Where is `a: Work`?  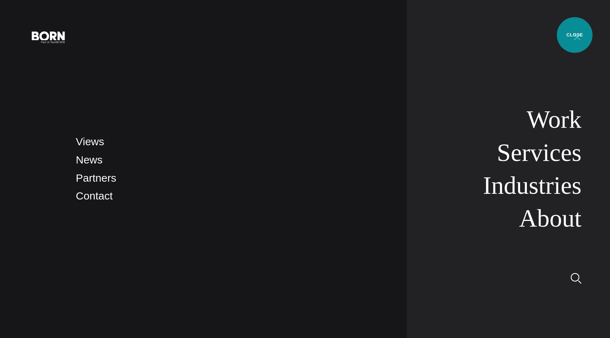
a: Work is located at coordinates (554, 119).